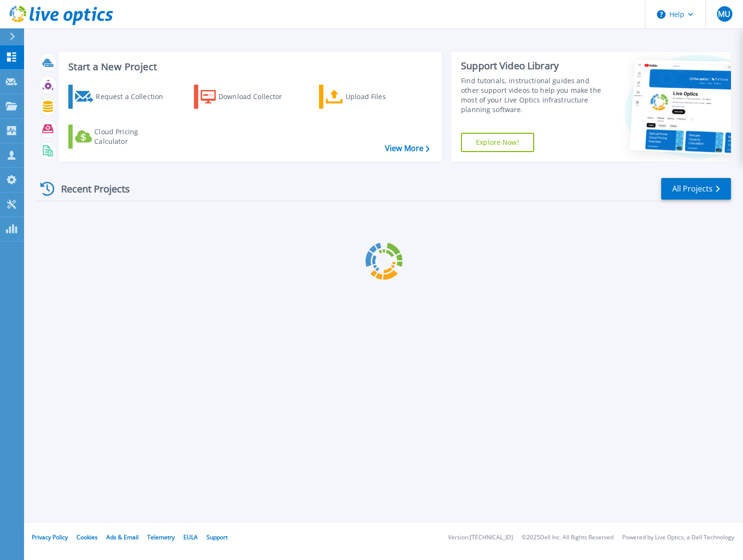  I want to click on a: Upload Files, so click(373, 96).